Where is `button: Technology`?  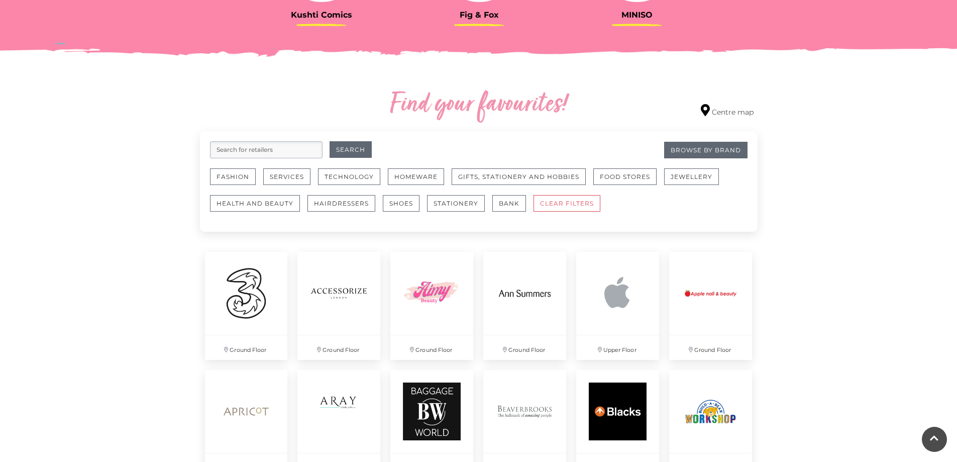
button: Technology is located at coordinates (349, 176).